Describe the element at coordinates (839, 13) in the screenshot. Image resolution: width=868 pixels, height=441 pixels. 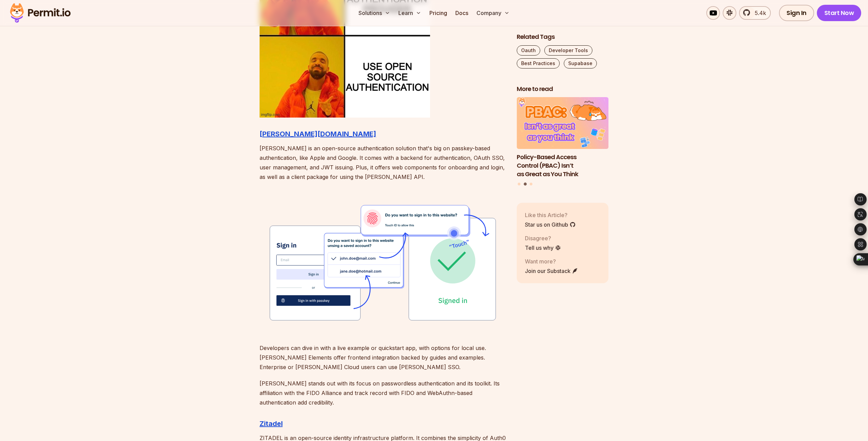
I see `a: Start Now` at that location.